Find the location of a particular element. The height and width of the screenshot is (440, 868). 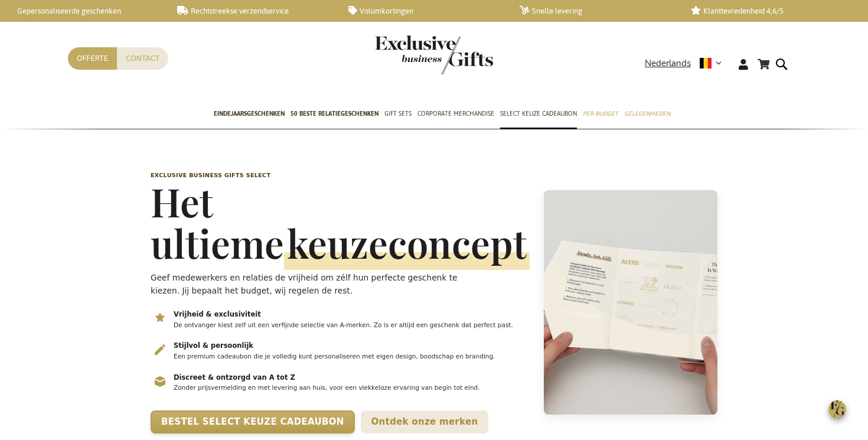

span: Eindejaarsgeschenken is located at coordinates (249, 114).